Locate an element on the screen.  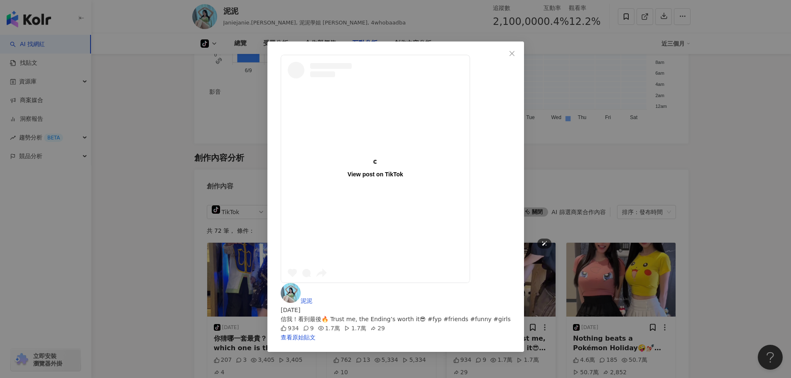
button: Close is located at coordinates (512, 54).